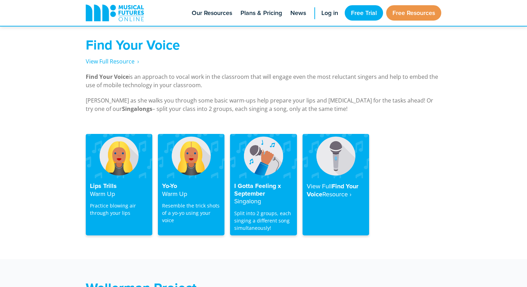 The image size is (527, 287). What do you see at coordinates (261, 13) in the screenshot?
I see `span: Plans & Pricing` at bounding box center [261, 13].